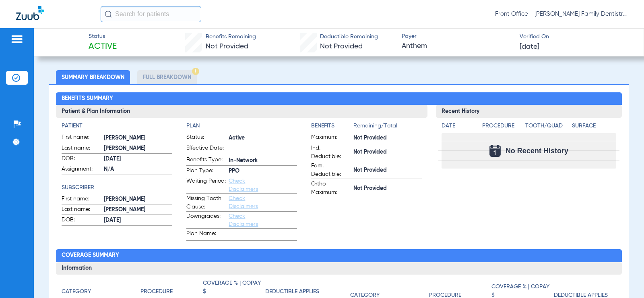 The image size is (644, 298). Describe the element at coordinates (117, 126) in the screenshot. I see `h4: Patient` at that location.